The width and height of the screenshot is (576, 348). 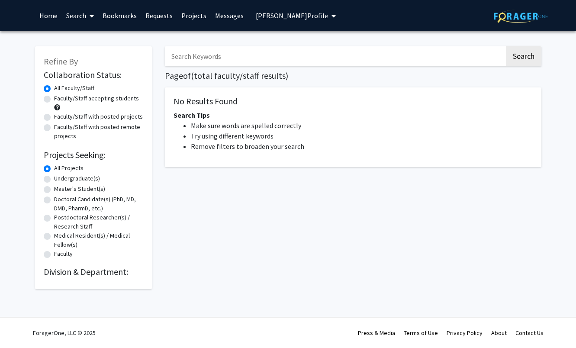 What do you see at coordinates (159, 16) in the screenshot?
I see `a: Requests` at bounding box center [159, 16].